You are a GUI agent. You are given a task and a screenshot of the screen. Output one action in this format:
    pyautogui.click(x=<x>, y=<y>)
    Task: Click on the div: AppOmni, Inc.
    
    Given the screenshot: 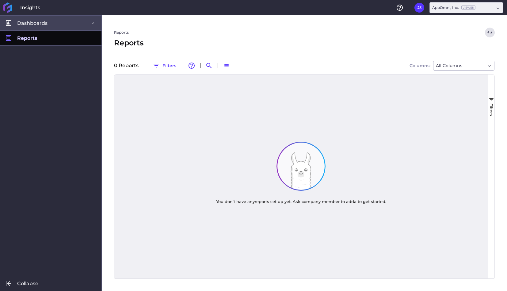 What is the action you would take?
    pyautogui.click(x=453, y=8)
    